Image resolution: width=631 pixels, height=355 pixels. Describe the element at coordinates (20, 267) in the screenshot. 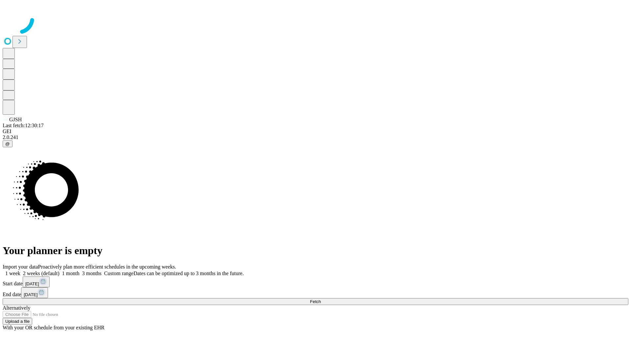

I see `span: Import your data` at that location.